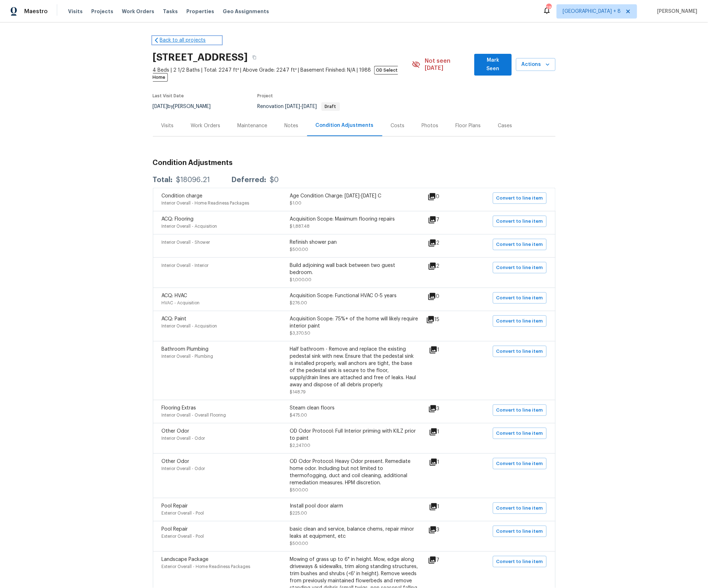  What do you see at coordinates (445, 196) in the screenshot?
I see `div: 0` at bounding box center [445, 196].